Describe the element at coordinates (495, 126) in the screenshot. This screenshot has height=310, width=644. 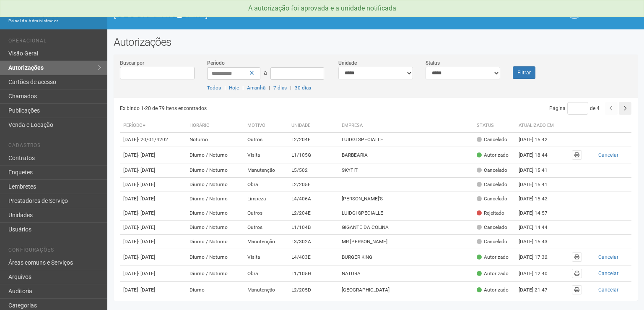
I see `th: Status` at that location.